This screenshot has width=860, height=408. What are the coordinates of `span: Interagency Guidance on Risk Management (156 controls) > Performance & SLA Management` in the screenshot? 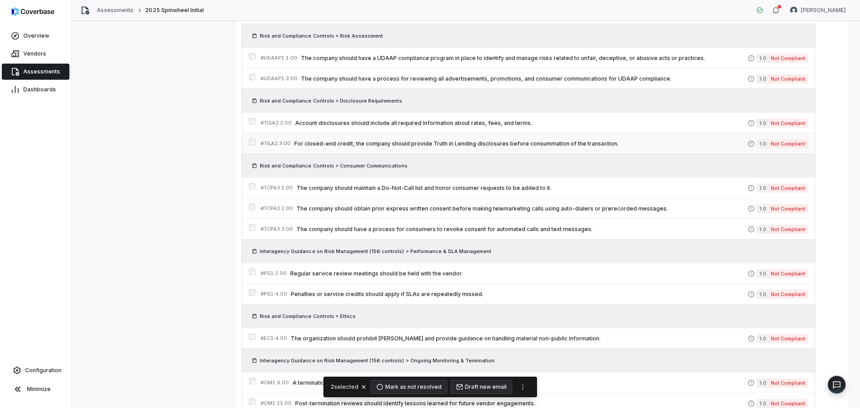 It's located at (375, 251).